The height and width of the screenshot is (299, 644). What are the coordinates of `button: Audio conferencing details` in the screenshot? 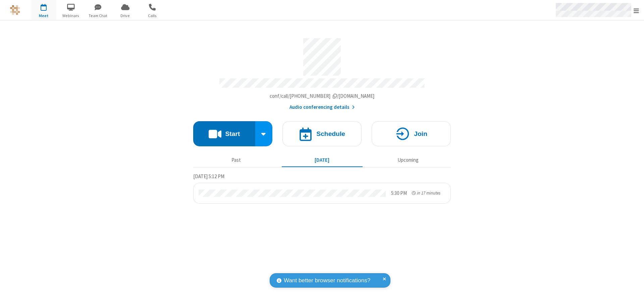 It's located at (322, 107).